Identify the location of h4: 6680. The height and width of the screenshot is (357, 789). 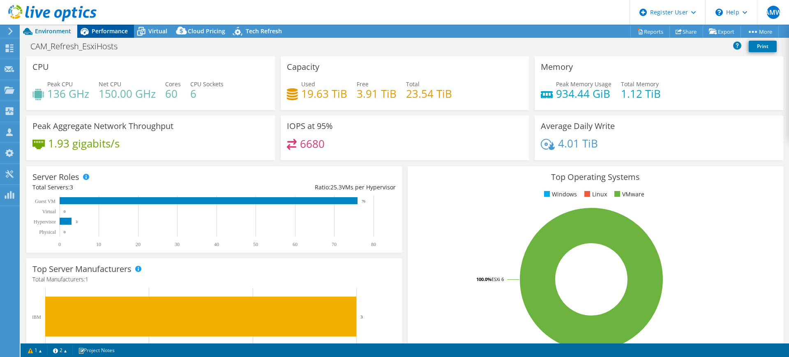
(312, 144).